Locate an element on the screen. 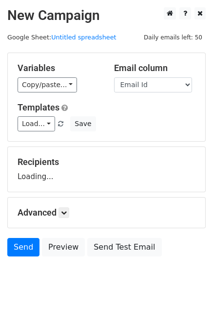 The height and width of the screenshot is (328, 213). a: Untitled spreadsheet is located at coordinates (83, 37).